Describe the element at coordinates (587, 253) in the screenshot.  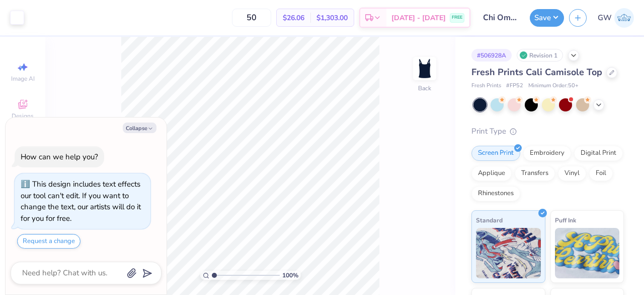
I see `img: Puff Ink` at that location.